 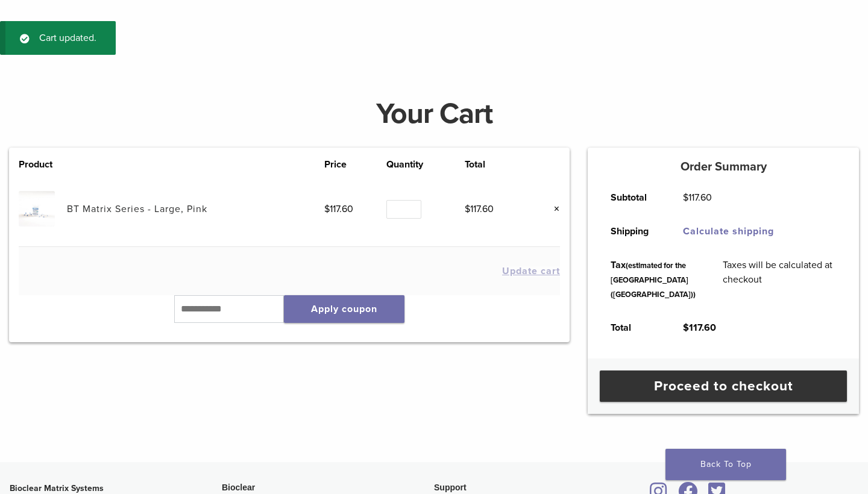 I want to click on a: Remove this item, so click(x=552, y=209).